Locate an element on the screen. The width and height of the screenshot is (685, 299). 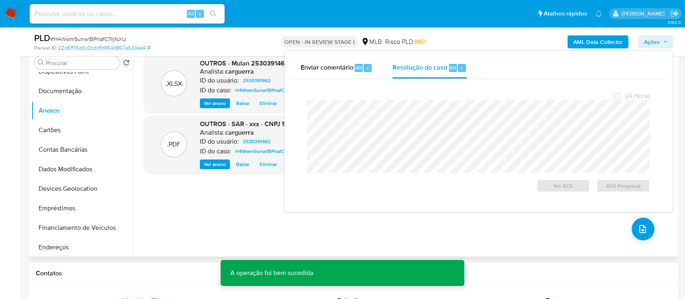
span: # H4Wwm5unw1BPnafC7IIjfsXU is located at coordinates (88, 39).